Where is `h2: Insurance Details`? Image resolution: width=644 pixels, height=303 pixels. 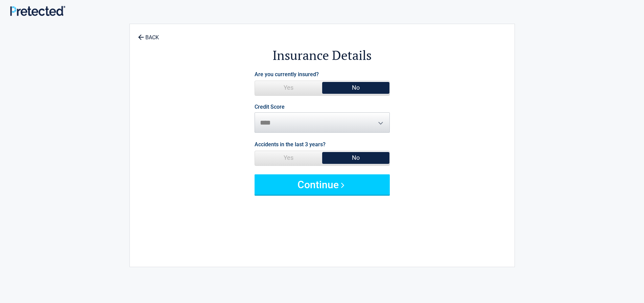 h2: Insurance Details is located at coordinates (322, 55).